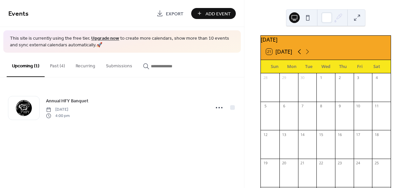 The height and width of the screenshot is (188, 407). I want to click on div: Fri, so click(360, 67).